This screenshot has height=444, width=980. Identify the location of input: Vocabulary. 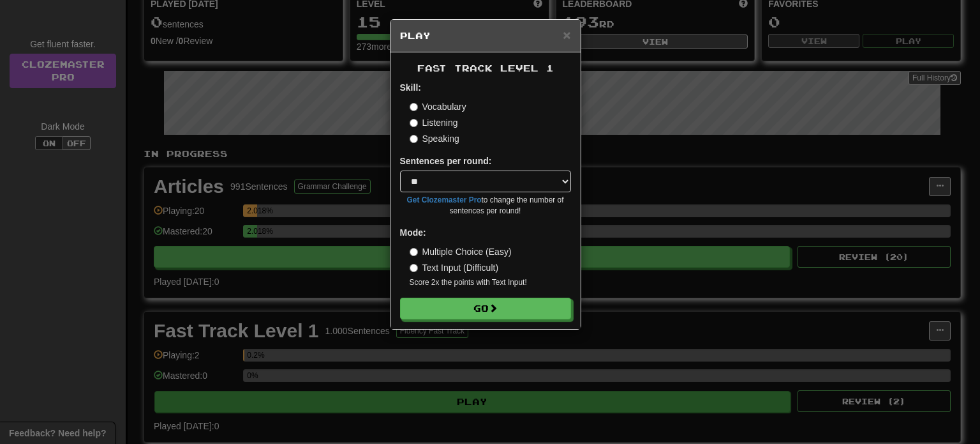
(413, 107).